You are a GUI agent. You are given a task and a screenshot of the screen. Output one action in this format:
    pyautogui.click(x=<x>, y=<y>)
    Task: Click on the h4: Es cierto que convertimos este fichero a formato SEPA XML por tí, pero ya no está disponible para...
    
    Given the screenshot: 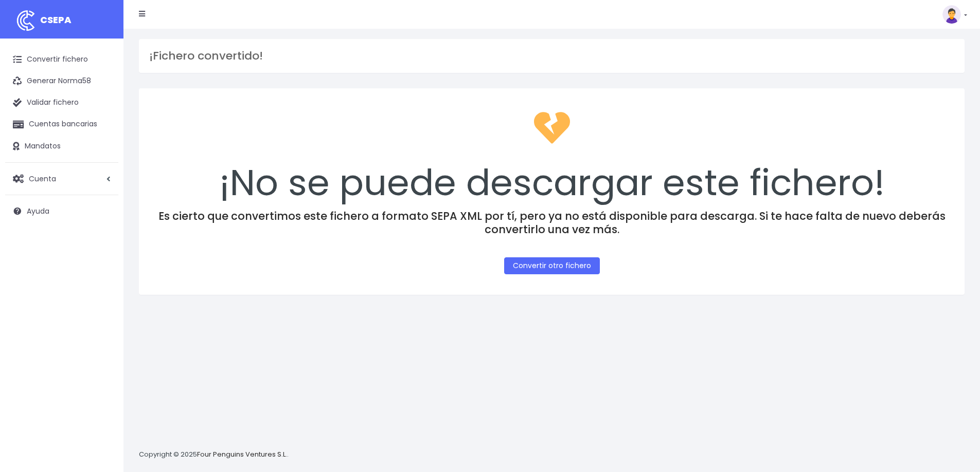 What is the action you would take?
    pyautogui.click(x=551, y=223)
    